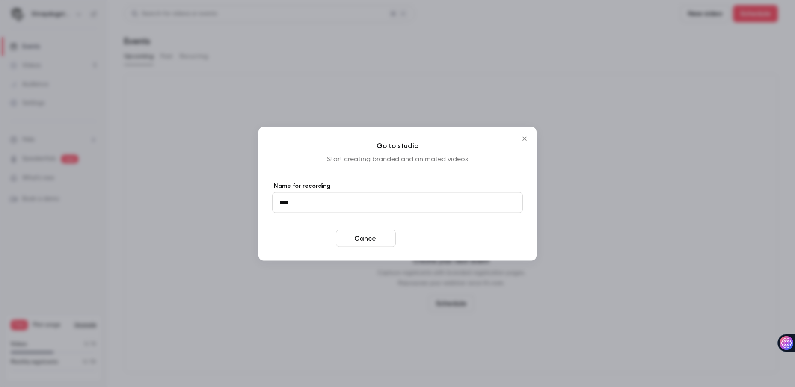 This screenshot has width=795, height=387. Describe the element at coordinates (397, 159) in the screenshot. I see `p: Start creating branded and animated videos` at that location.